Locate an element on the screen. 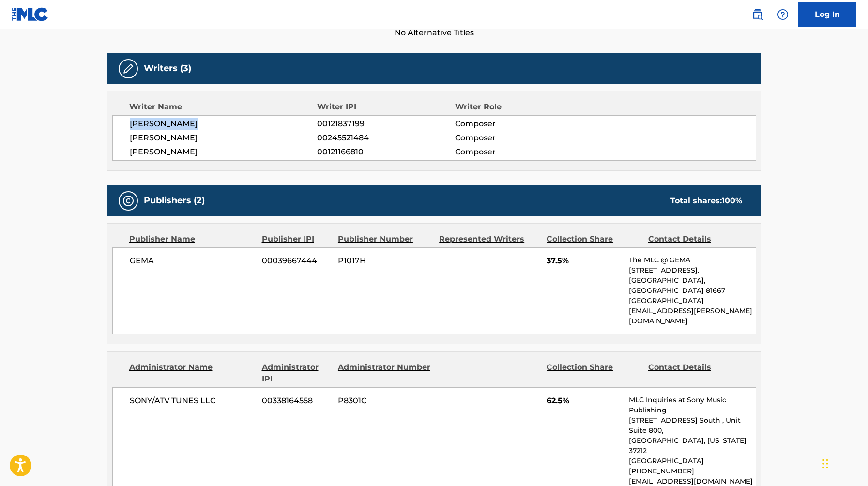  img: Publishers is located at coordinates (128, 201).